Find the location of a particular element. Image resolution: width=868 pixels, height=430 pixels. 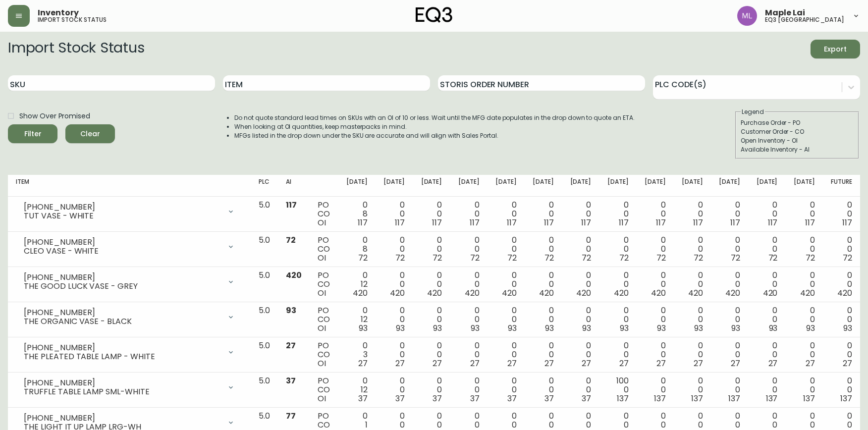

div: Available Inventory - AI is located at coordinates (798, 150).